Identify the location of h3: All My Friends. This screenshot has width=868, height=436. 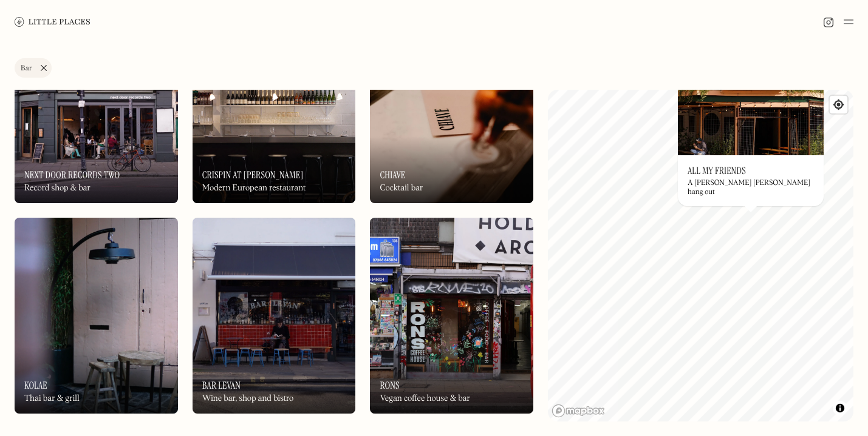
(717, 170).